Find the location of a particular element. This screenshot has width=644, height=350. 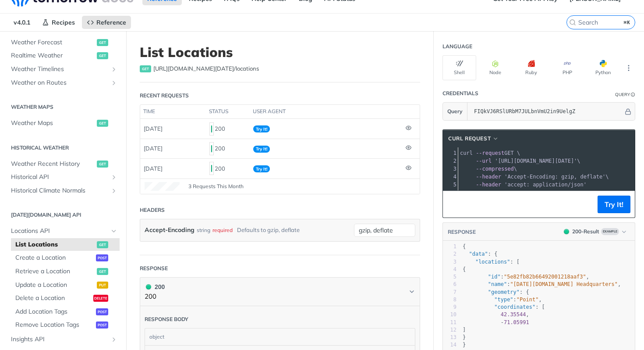

span: --request is located at coordinates (490, 153).